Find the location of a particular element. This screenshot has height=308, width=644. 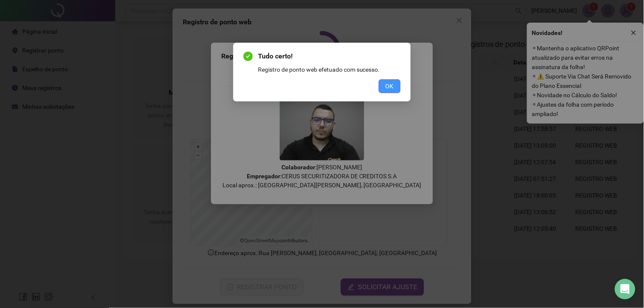

button: OK is located at coordinates (389, 86).